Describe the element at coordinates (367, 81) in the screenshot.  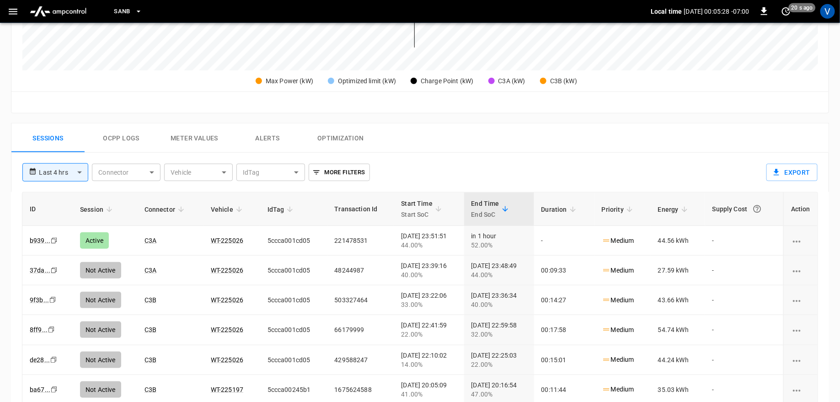
I see `div: Optimized limit (kW)` at that location.